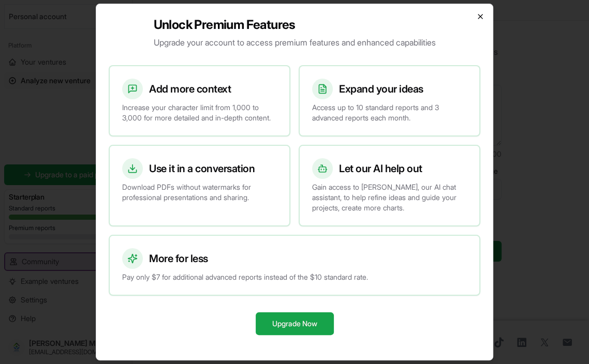 Image resolution: width=589 pixels, height=364 pixels. I want to click on button: Upgrade Now, so click(294, 324).